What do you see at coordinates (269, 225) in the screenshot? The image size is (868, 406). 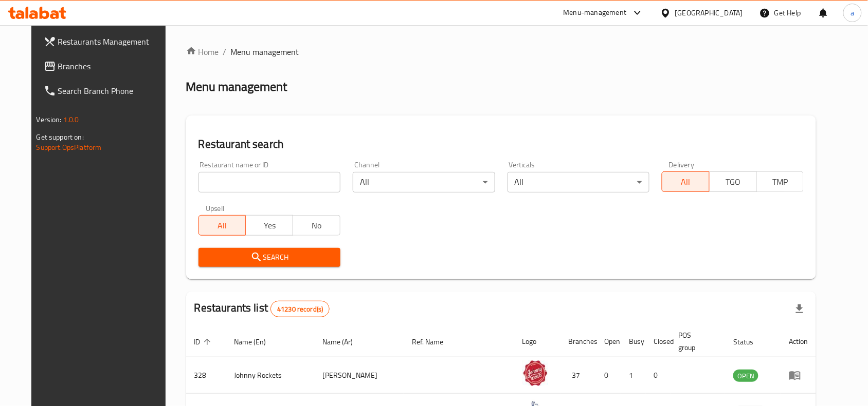 I see `button: Yes` at bounding box center [269, 225].